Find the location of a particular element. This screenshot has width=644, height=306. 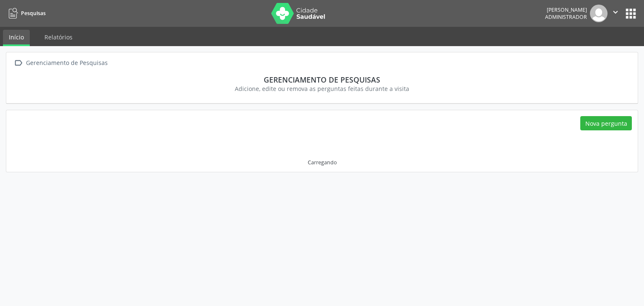

a: Pesquisas is located at coordinates (25, 13).